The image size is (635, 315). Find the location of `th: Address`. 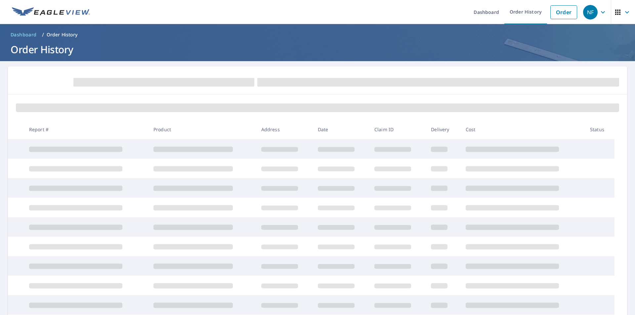

th: Address is located at coordinates (284, 129).